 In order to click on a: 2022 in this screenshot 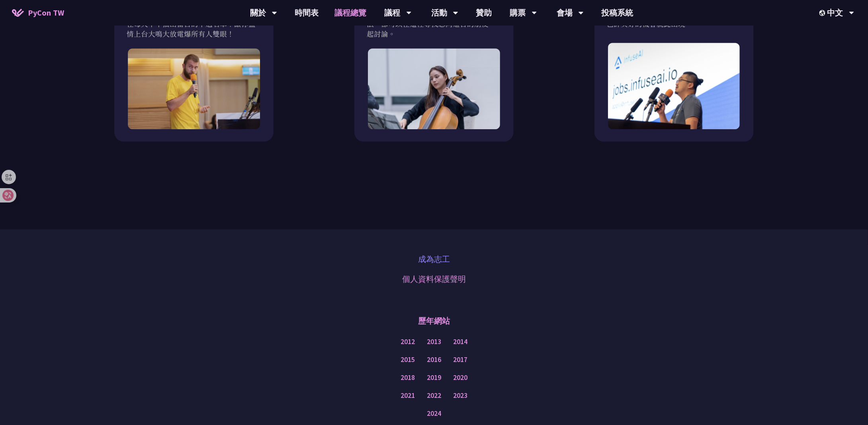, I will do `click(434, 395)`.